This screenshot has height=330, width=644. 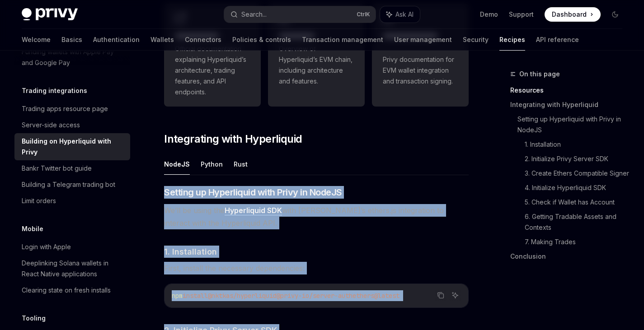 I want to click on a: Resources, so click(x=570, y=90).